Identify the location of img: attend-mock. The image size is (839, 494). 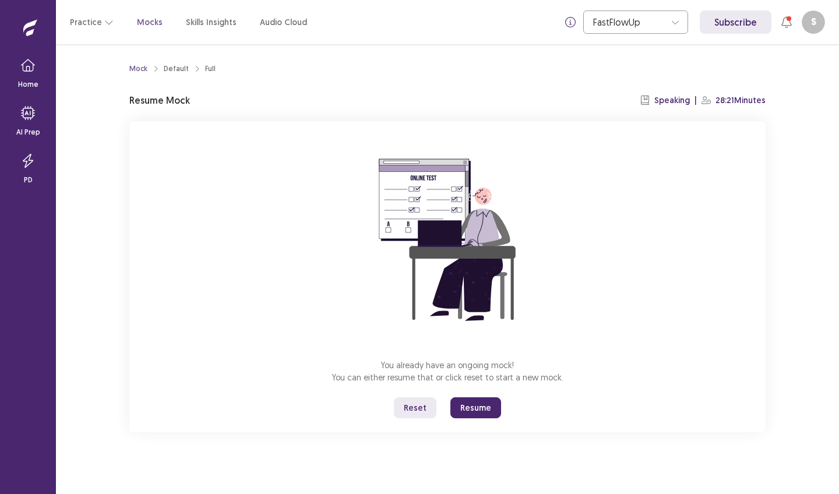
(448, 240).